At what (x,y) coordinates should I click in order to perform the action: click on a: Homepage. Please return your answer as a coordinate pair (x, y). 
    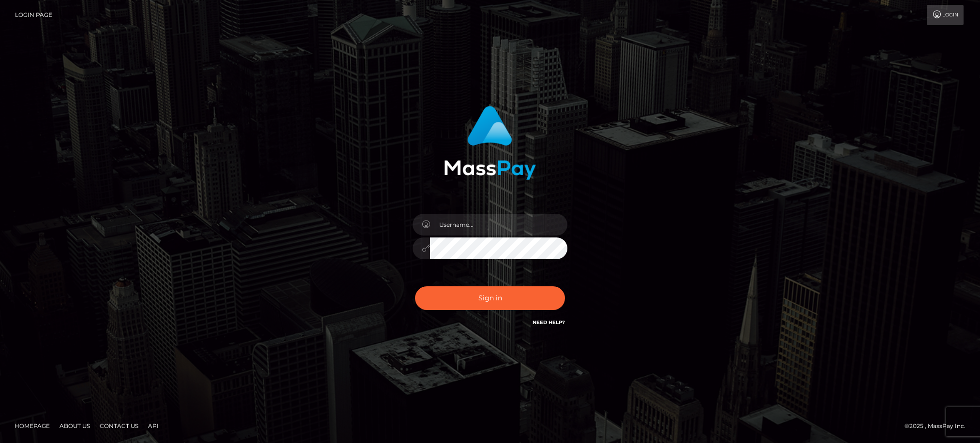
    Looking at the image, I should click on (32, 426).